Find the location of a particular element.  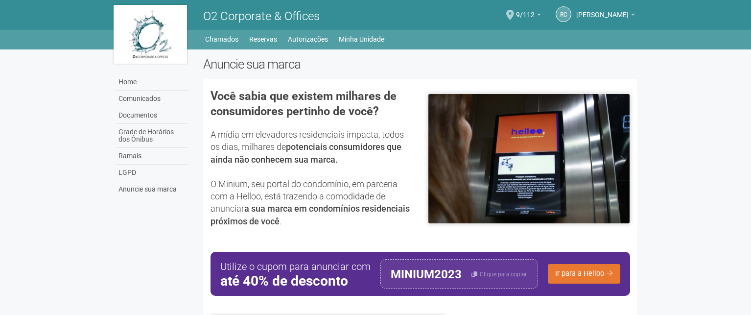

p: A mídia em elevadores residenciais impacta, todos os dias, milhares de O Minium, seu portal do co... is located at coordinates (311, 178).